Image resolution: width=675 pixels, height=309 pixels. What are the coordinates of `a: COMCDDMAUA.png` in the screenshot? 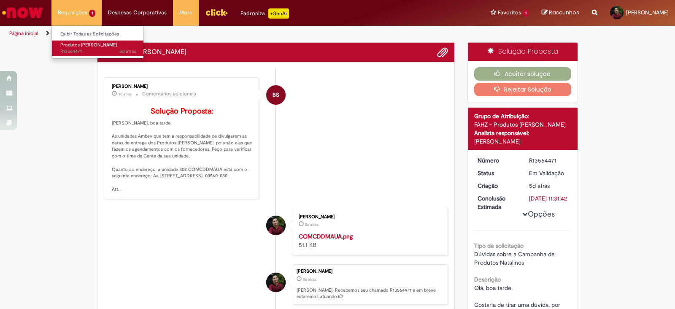 It's located at (326, 236).